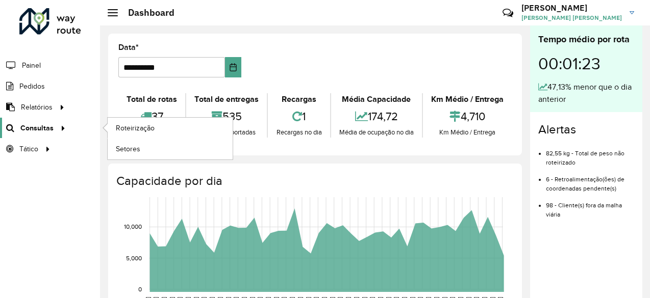  Describe the element at coordinates (508, 13) in the screenshot. I see `a: Contato Rápido` at that location.